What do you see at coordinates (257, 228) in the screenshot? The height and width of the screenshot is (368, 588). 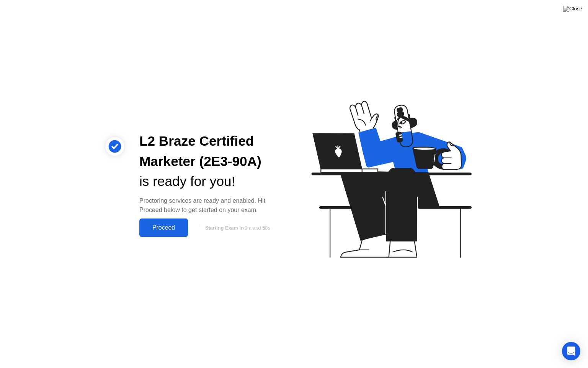 I see `span: 9m and 58s` at bounding box center [257, 228].